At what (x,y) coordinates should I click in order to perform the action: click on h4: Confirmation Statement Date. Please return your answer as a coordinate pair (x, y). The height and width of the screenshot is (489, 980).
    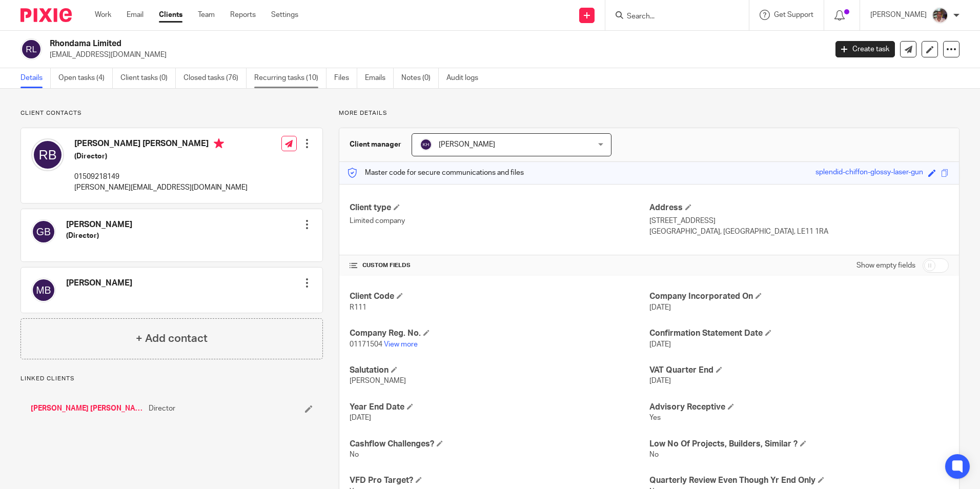
    Looking at the image, I should click on (799, 333).